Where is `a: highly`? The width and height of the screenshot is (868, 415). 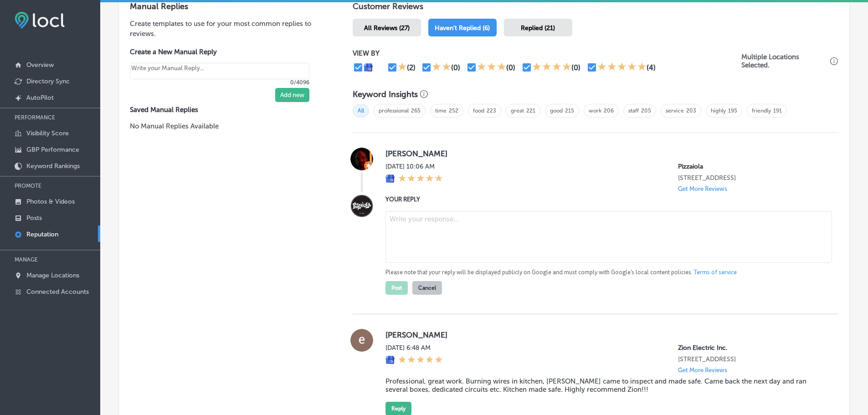
a: highly is located at coordinates (718, 110).